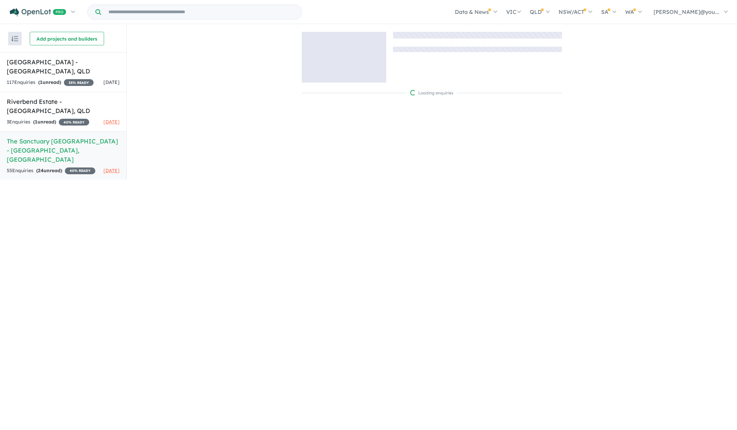 The height and width of the screenshot is (430, 737). I want to click on div: 55 Enquir ies, so click(51, 171).